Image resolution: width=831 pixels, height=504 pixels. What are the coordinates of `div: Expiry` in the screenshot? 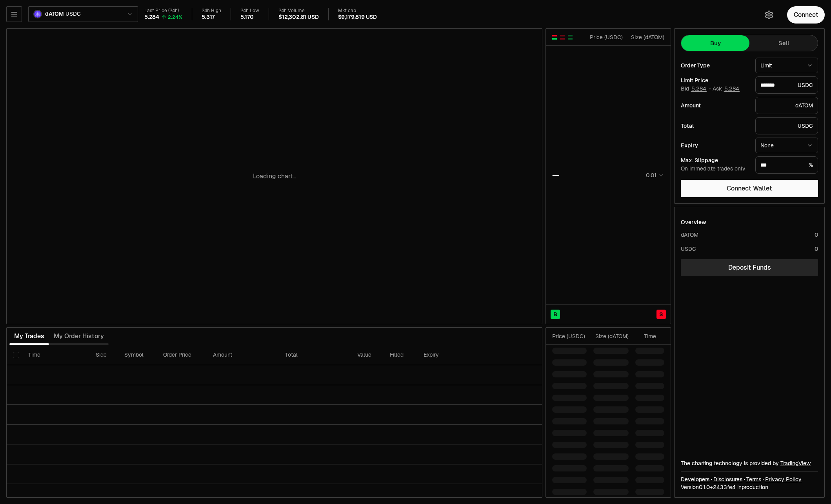 It's located at (715, 145).